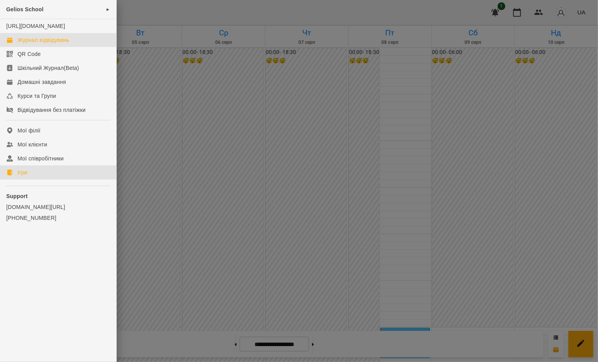 Image resolution: width=598 pixels, height=362 pixels. I want to click on div: Відвідування без платіжки, so click(51, 110).